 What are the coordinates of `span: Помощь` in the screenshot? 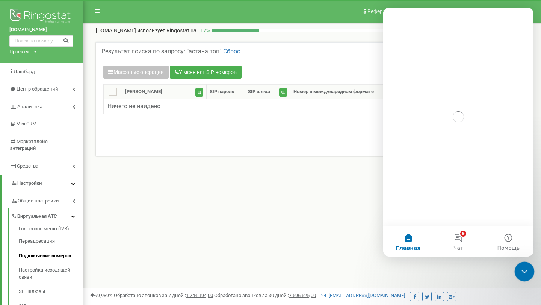 It's located at (125, 240).